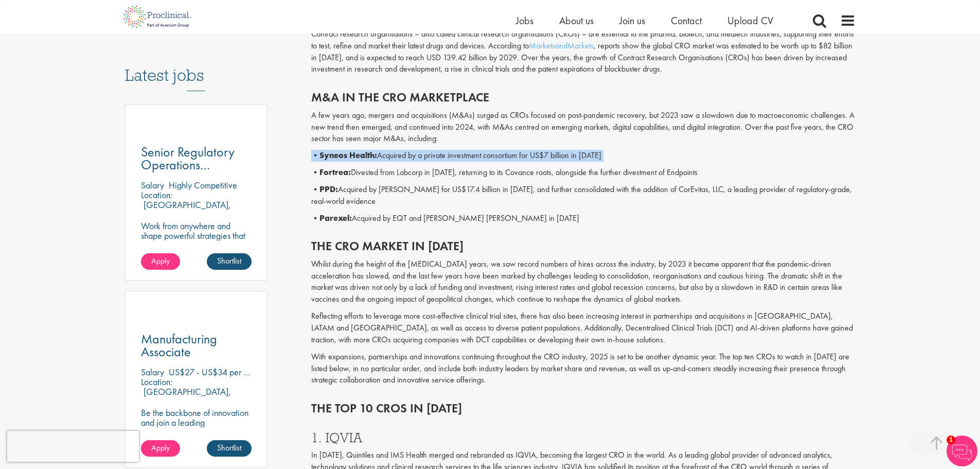 Image resolution: width=980 pixels, height=469 pixels. Describe the element at coordinates (584, 51) in the screenshot. I see `p: Contract research organisations – also called clinical research organisations (CROs) – are essent...` at that location.